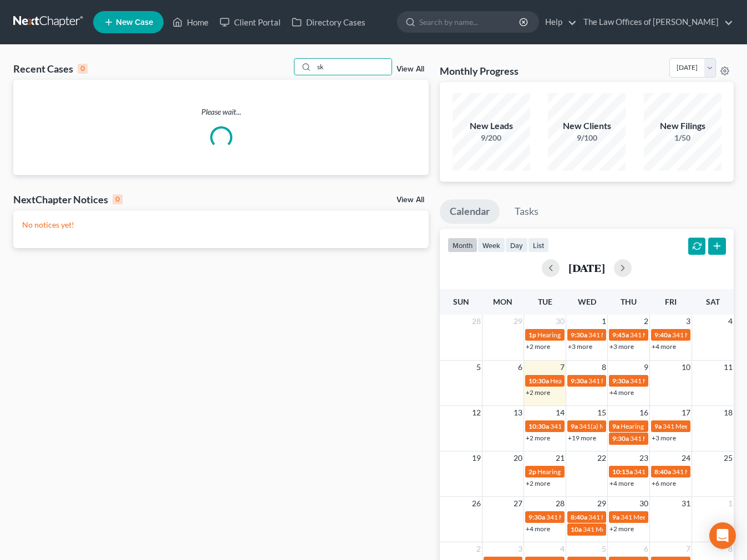  What do you see at coordinates (728, 413) in the screenshot?
I see `span: 18` at bounding box center [728, 413].